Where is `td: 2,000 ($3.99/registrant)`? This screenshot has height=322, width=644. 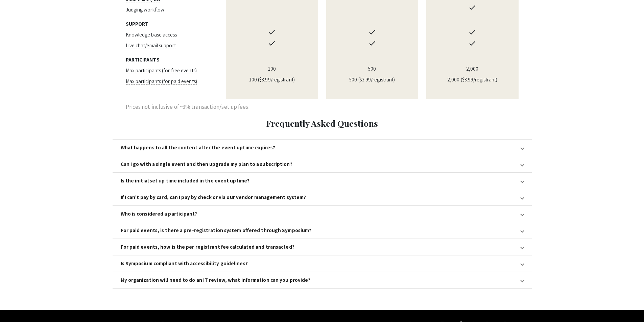 td: 2,000 ($3.99/registrant) is located at coordinates (472, 80).